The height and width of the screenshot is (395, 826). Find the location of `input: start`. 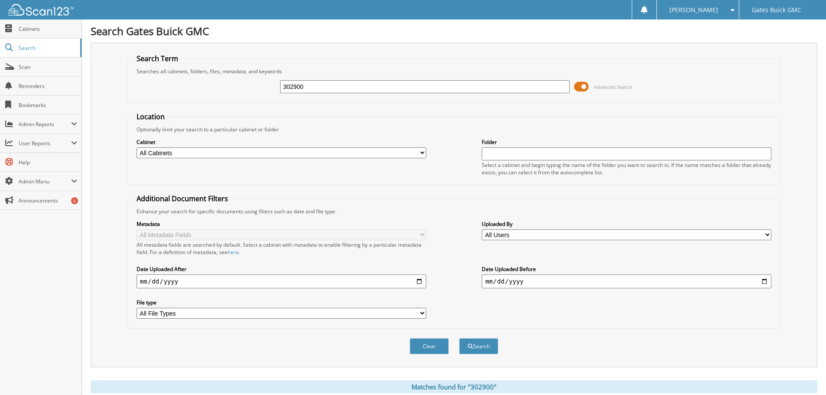

input: start is located at coordinates (281, 281).